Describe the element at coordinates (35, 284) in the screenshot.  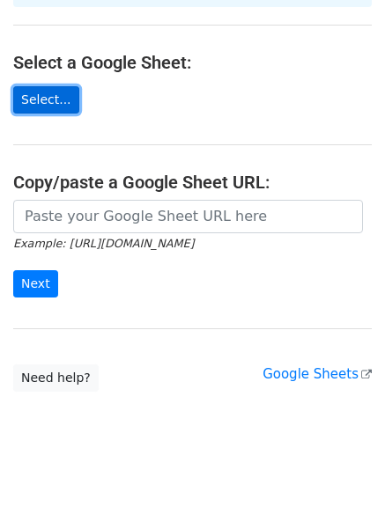
I see `input: Next` at that location.